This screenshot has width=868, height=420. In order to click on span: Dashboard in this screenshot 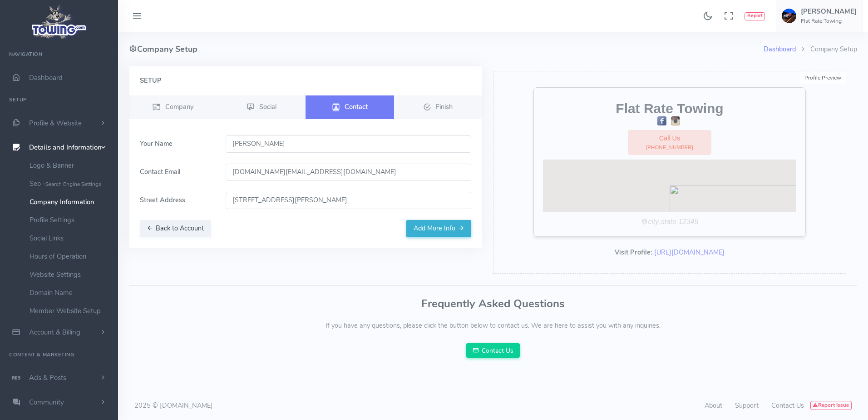, I will do `click(46, 78)`.